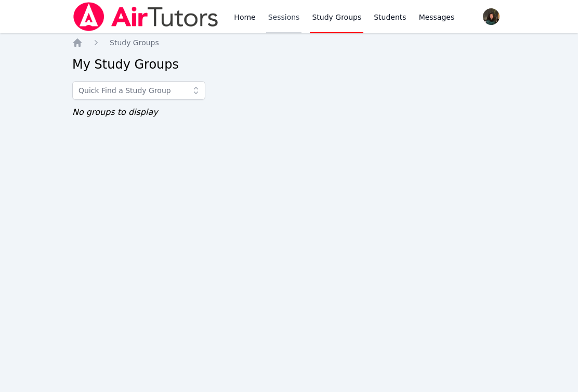 This screenshot has height=392, width=578. What do you see at coordinates (134, 42) in the screenshot?
I see `a: Study Groups` at bounding box center [134, 42].